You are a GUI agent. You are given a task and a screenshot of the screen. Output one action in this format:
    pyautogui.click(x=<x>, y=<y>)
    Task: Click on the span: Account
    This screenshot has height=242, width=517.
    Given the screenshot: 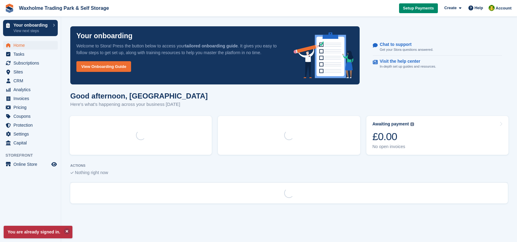 What is the action you would take?
    pyautogui.click(x=504, y=8)
    